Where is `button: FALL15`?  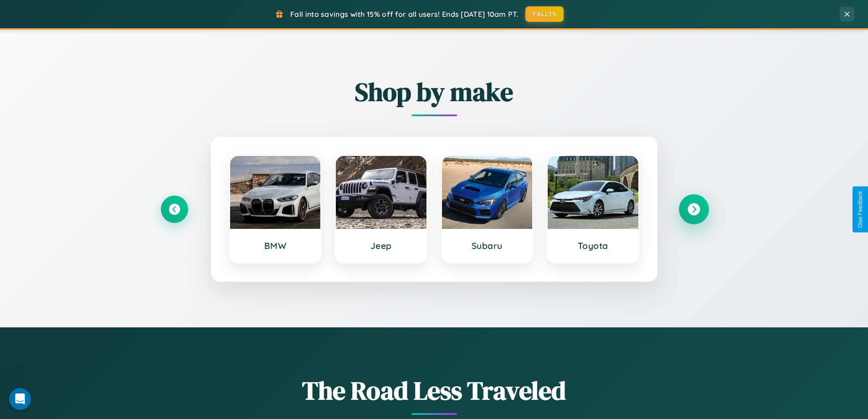
button: FALL15 is located at coordinates (544, 14).